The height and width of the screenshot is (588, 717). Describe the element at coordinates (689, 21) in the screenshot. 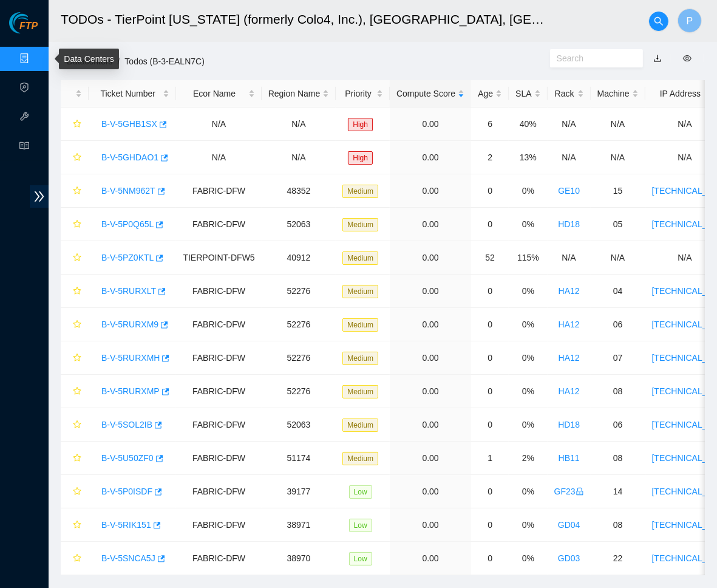

I see `button: P` at that location.